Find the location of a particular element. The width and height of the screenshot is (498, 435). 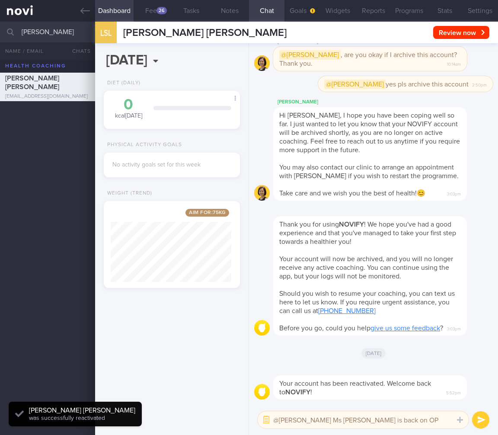

div: Weight (Trend) is located at coordinates (128, 193).